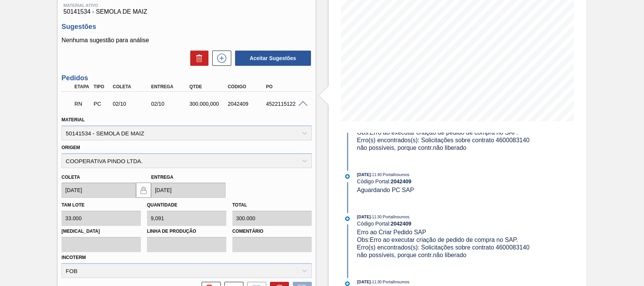 The image size is (644, 286). I want to click on button: locked, so click(143, 190).